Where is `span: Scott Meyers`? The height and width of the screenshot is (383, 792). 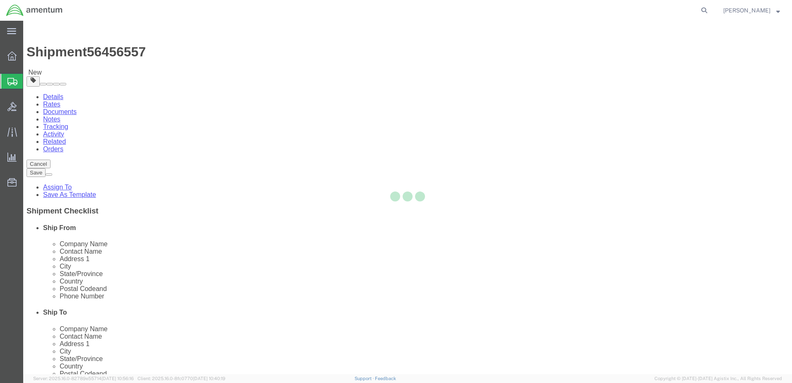
span: Scott Meyers is located at coordinates (747, 10).